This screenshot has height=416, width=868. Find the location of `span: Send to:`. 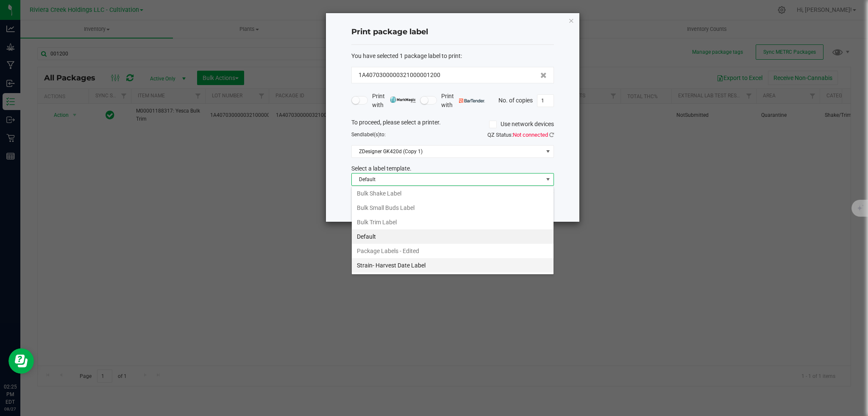

span: Send to: is located at coordinates (368, 134).